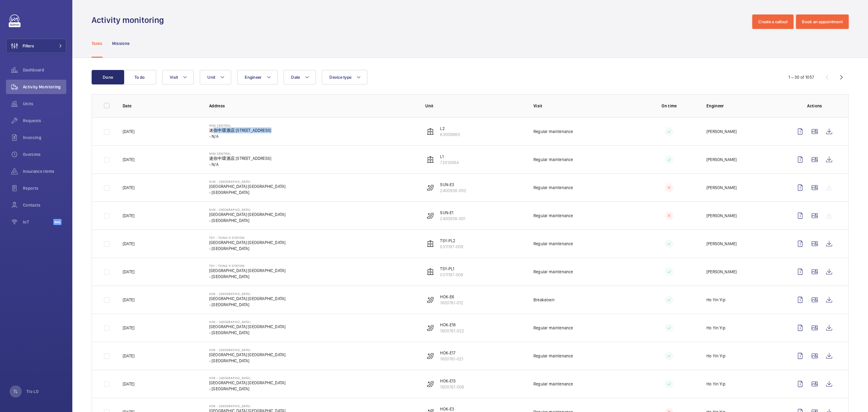 The height and width of the screenshot is (412, 868). What do you see at coordinates (449, 163) in the screenshot?
I see `p: 72013084` at bounding box center [449, 163].